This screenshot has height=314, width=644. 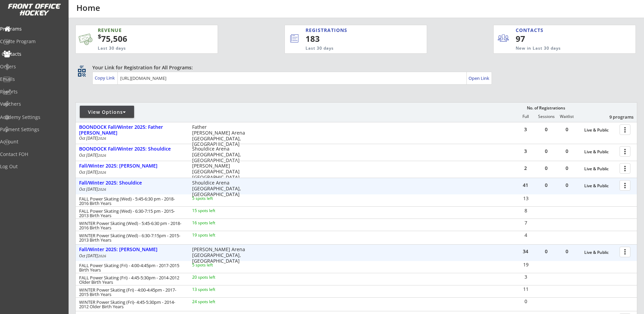 What do you see at coordinates (616, 117) in the screenshot?
I see `div: 9 programs` at bounding box center [616, 117].